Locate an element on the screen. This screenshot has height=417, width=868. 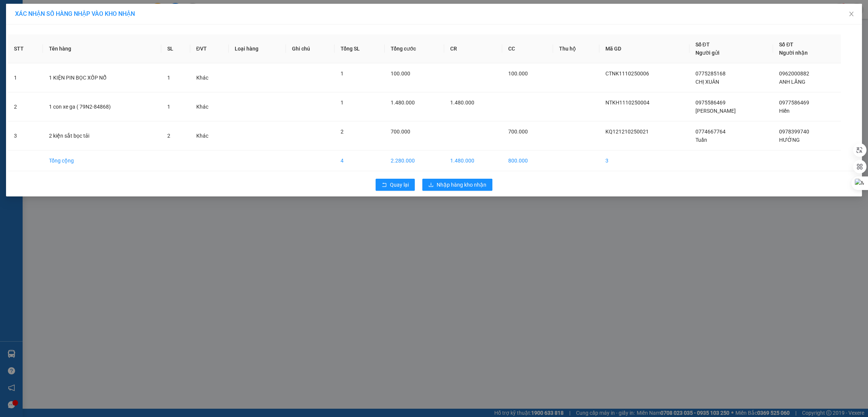
td: 1.480.000 is located at coordinates (473, 161).